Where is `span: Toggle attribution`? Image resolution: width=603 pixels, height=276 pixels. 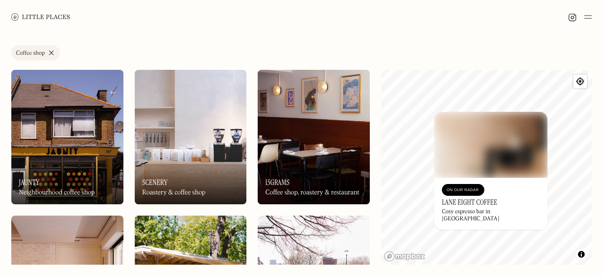 span: Toggle attribution is located at coordinates (581, 254).